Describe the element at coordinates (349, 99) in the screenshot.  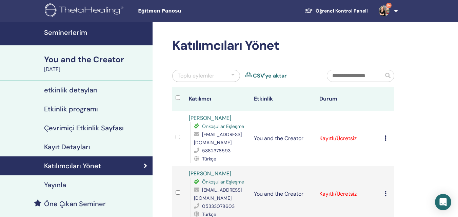
I see `th: Durum` at that location.